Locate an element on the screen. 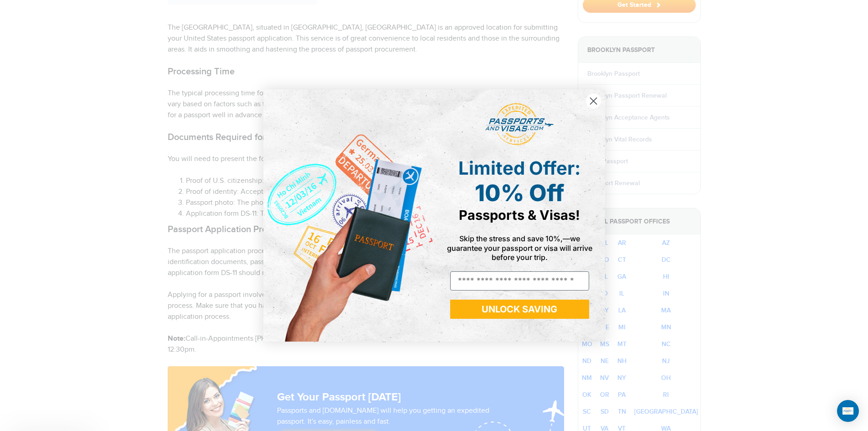  div: Open Intercom Messenger is located at coordinates (848, 411).